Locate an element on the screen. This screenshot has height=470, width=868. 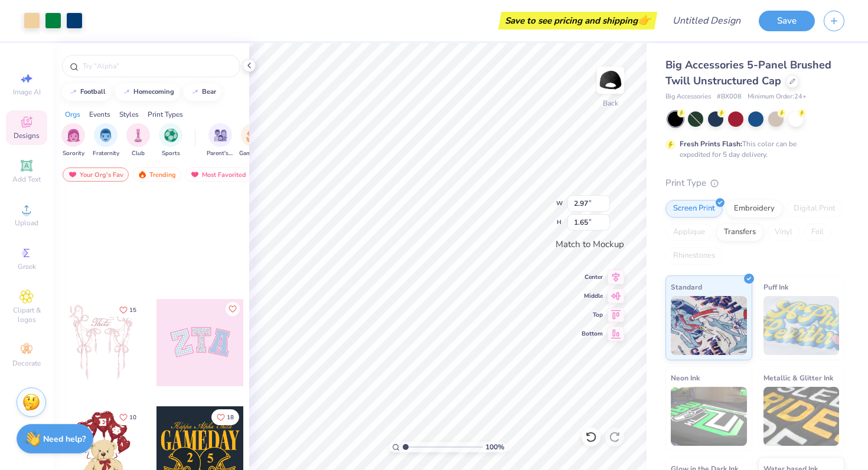
span: Puff Ink is located at coordinates (776, 287).